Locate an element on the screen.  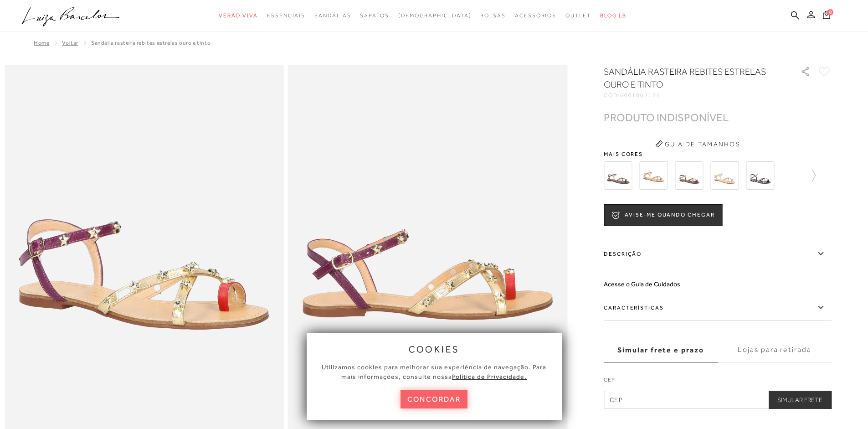
span: Essenciais is located at coordinates (286, 15).